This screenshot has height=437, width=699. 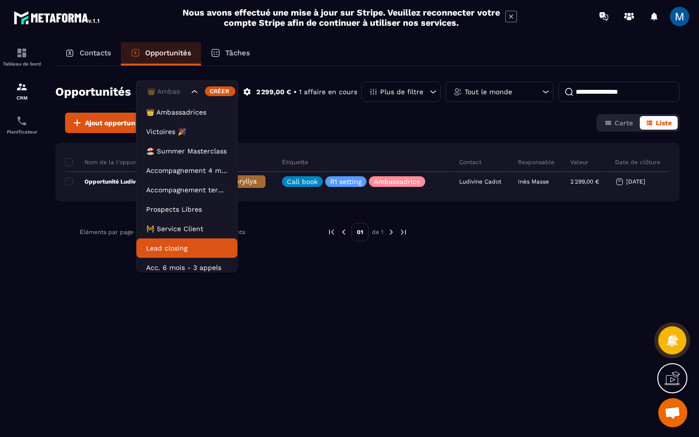 I want to click on p: Nom de la l'opportunité, so click(x=109, y=162).